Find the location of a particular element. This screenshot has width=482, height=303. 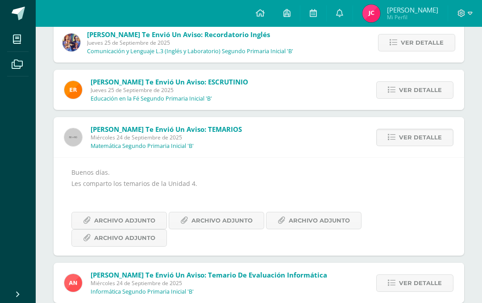

span: Mi Perfil is located at coordinates (413, 17).